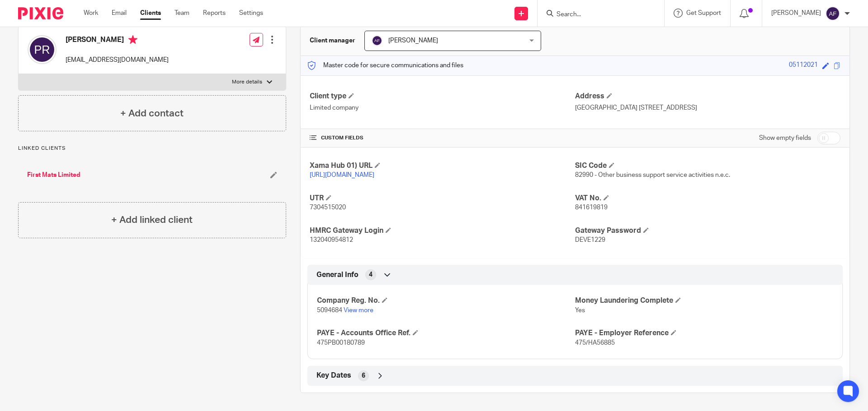 The height and width of the screenshot is (411, 868). Describe the element at coordinates (595, 344) in the screenshot. I see `span: 475/HA56885` at that location.